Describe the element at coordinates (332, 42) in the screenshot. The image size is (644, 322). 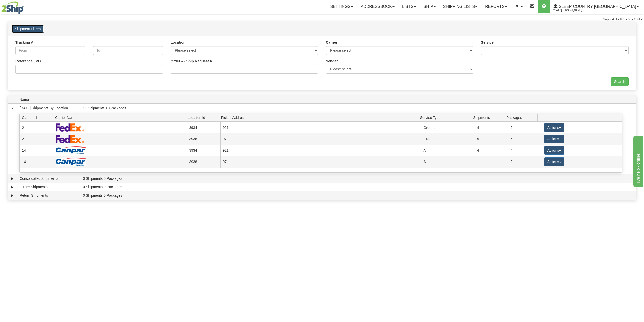
I see `label: Carrier` at that location.